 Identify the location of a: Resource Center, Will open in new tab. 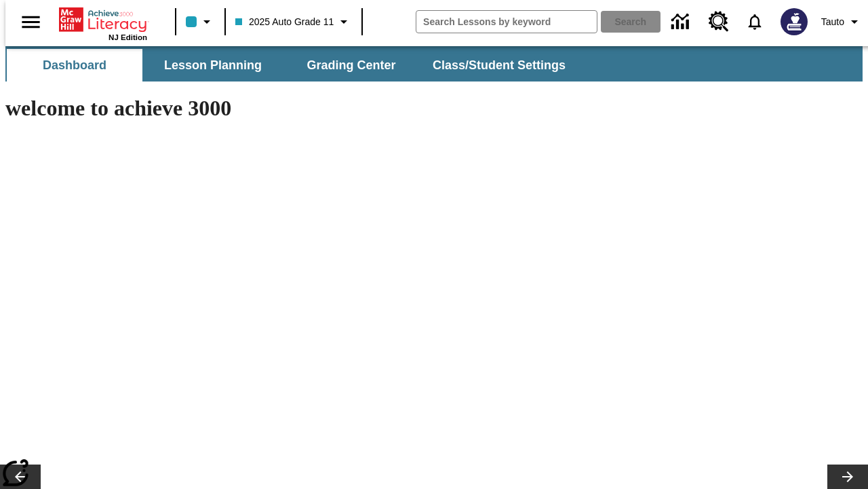
(719, 21).